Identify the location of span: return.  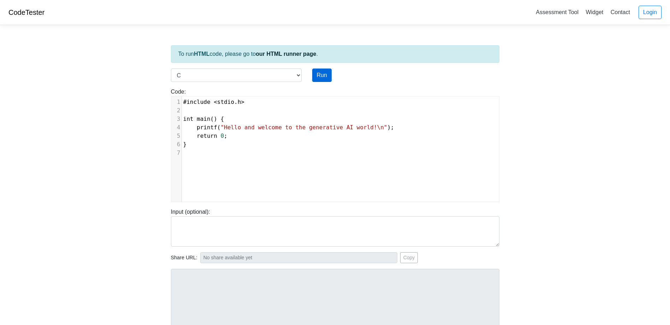
(207, 136).